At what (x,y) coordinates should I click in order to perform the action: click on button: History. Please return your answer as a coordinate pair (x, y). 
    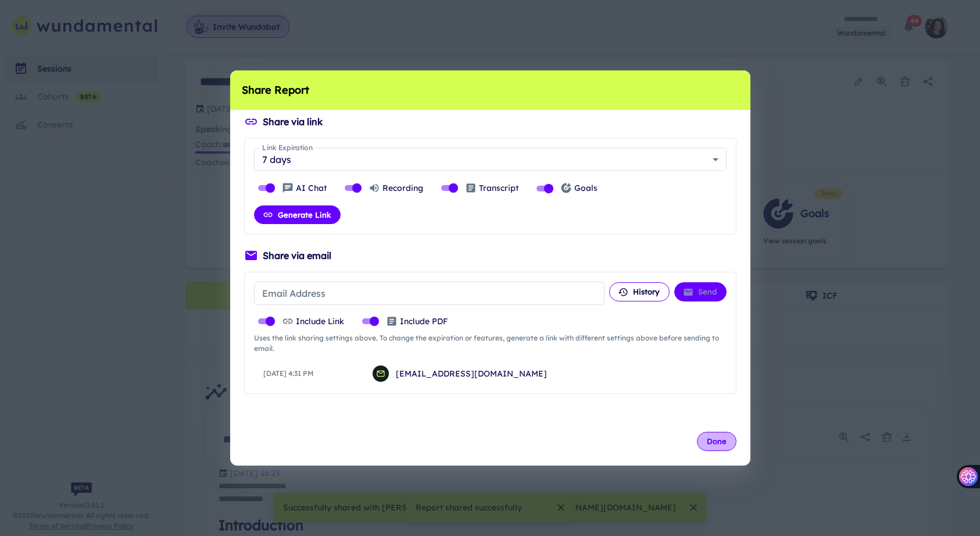
    Looking at the image, I should click on (639, 291).